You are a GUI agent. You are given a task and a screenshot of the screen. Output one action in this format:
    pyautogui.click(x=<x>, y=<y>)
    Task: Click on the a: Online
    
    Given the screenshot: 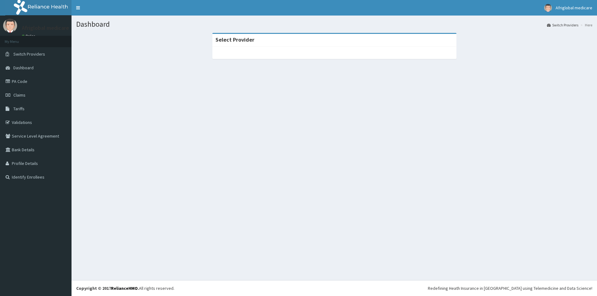 What is the action you would take?
    pyautogui.click(x=29, y=36)
    